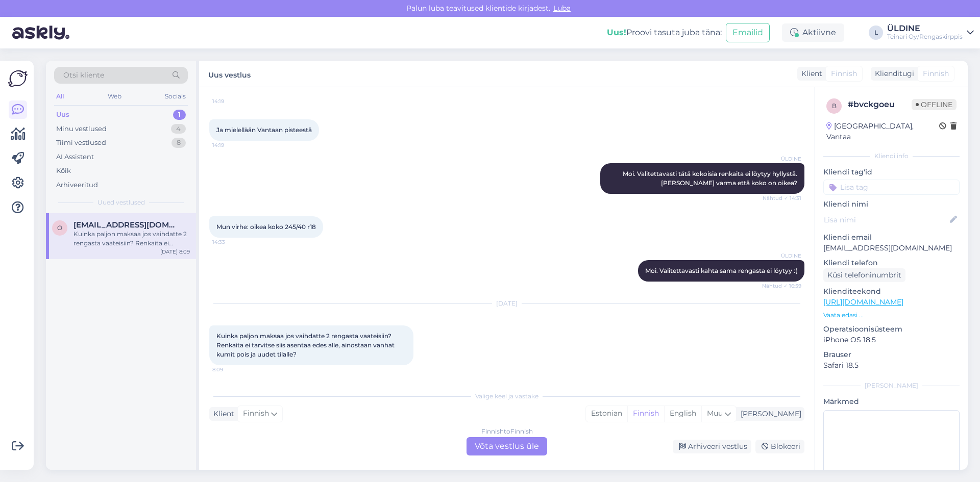 Image resolution: width=980 pixels, height=482 pixels. I want to click on p: Kliendi telefon, so click(891, 263).